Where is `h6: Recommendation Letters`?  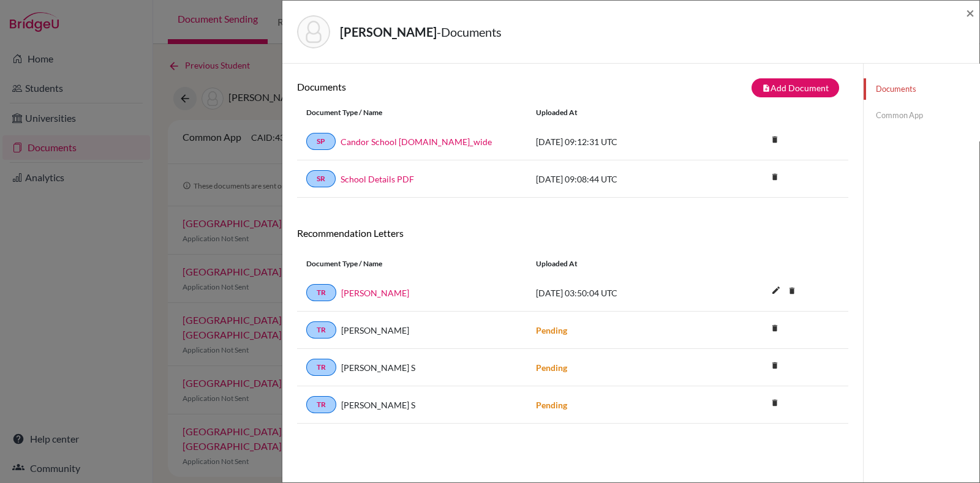
h6: Recommendation Letters is located at coordinates (573, 232).